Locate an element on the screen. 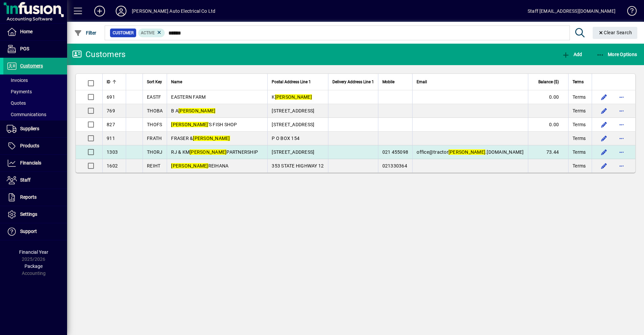 Image resolution: width=644 pixels, height=335 pixels. mat-chip: Activation Status: Active is located at coordinates (152, 33).